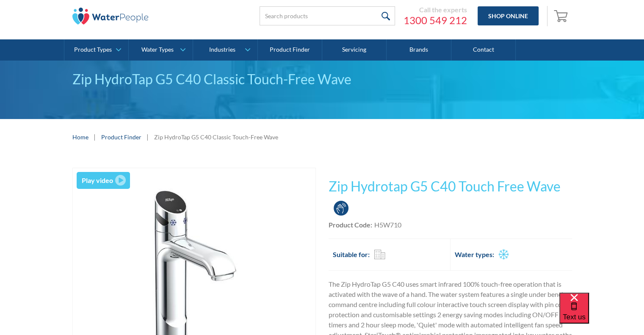 This screenshot has height=335, width=644. I want to click on h2: Water types:, so click(475, 255).